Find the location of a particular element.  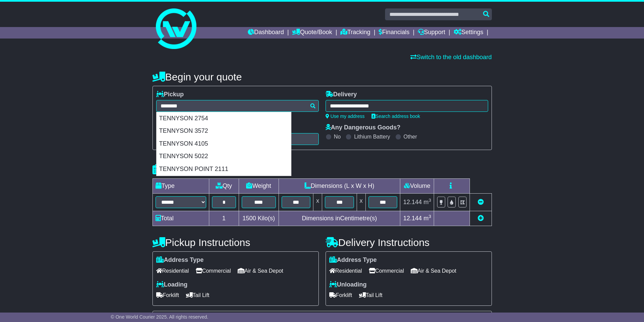

div: TENNYSON 4105 is located at coordinates (224, 144).